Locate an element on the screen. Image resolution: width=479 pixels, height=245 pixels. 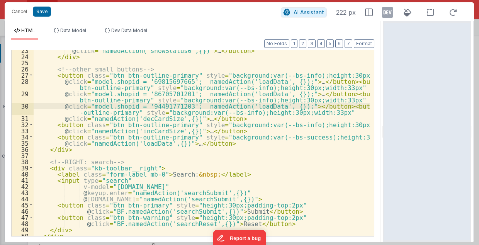
div: 49 is located at coordinates (22, 229).